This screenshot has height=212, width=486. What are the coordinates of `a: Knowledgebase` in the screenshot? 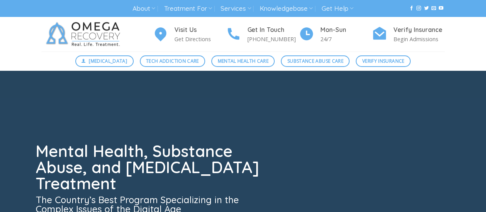 It's located at (286, 8).